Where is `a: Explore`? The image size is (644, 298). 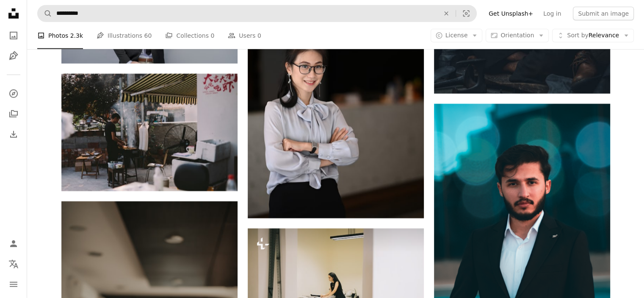
a: Explore is located at coordinates (14, 94).